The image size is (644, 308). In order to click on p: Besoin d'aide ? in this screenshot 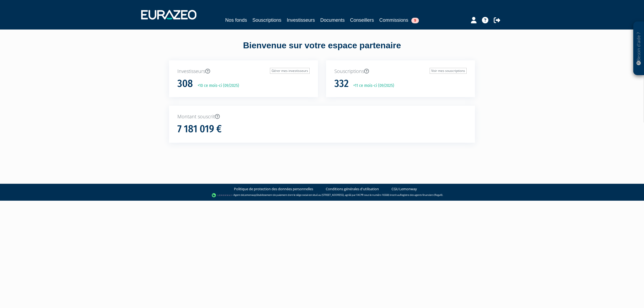, I will do `click(638, 49)`.